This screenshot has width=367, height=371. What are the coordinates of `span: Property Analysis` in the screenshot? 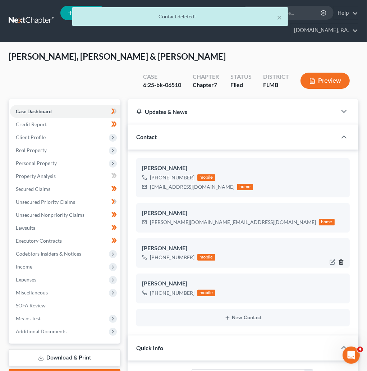 It's located at (36, 176).